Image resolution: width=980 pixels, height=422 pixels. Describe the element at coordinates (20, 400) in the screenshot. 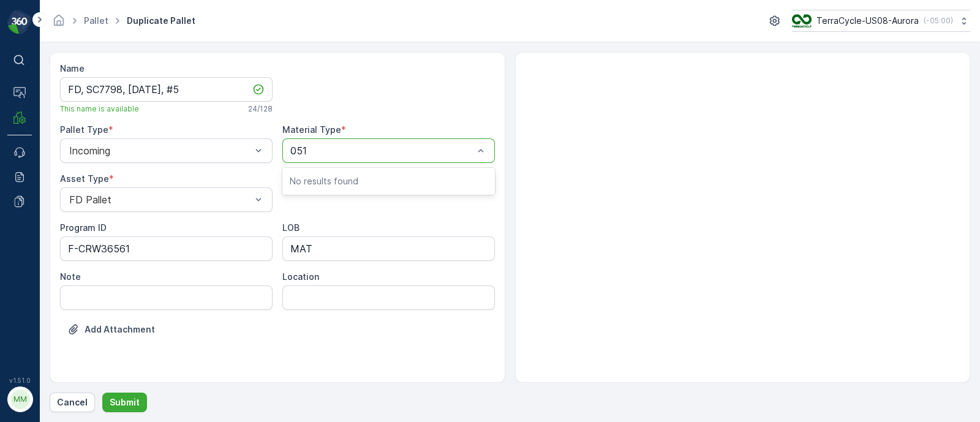

I see `div: MM` at that location.